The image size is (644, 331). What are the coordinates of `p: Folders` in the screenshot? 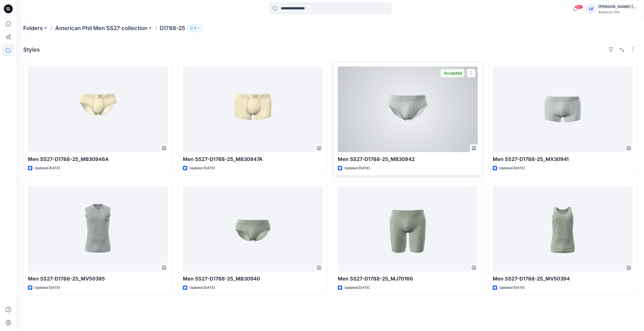 It's located at (33, 29).